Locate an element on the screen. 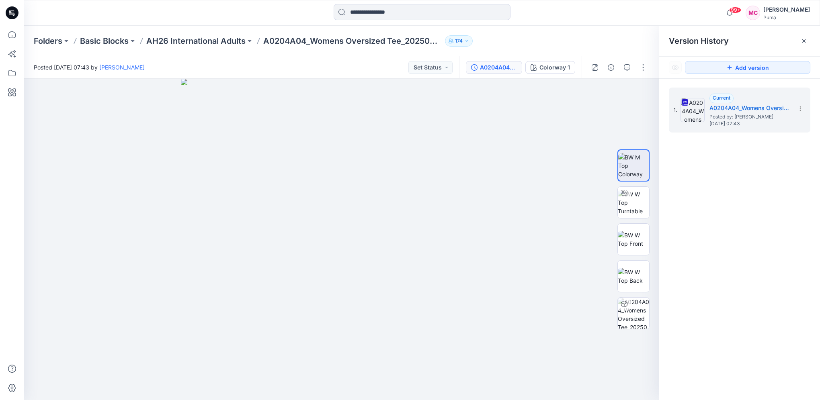  div: MC is located at coordinates (752, 13).